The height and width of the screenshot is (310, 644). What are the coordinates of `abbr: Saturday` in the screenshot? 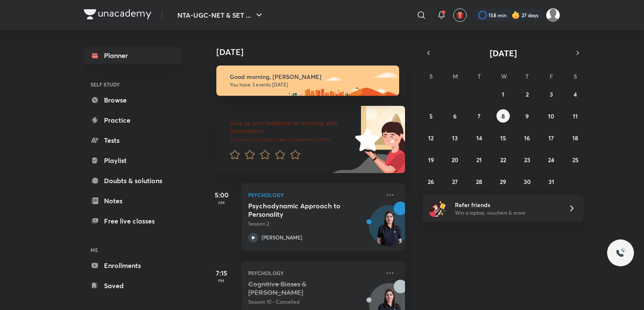 It's located at (575, 76).